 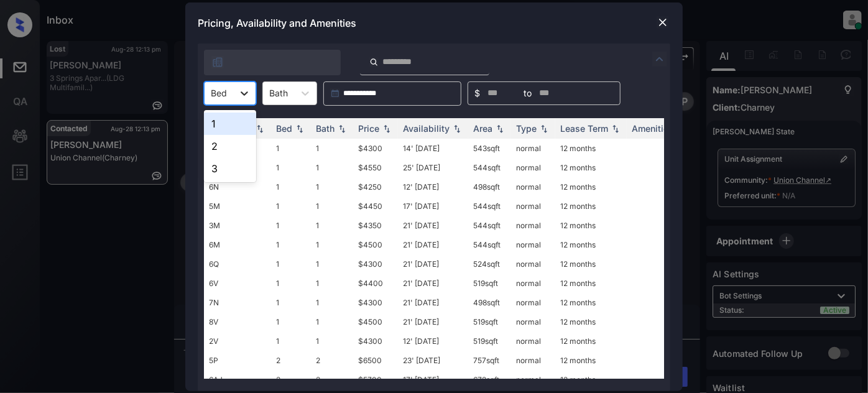 What do you see at coordinates (489, 148) in the screenshot?
I see `td: 543 sqft` at bounding box center [489, 148].